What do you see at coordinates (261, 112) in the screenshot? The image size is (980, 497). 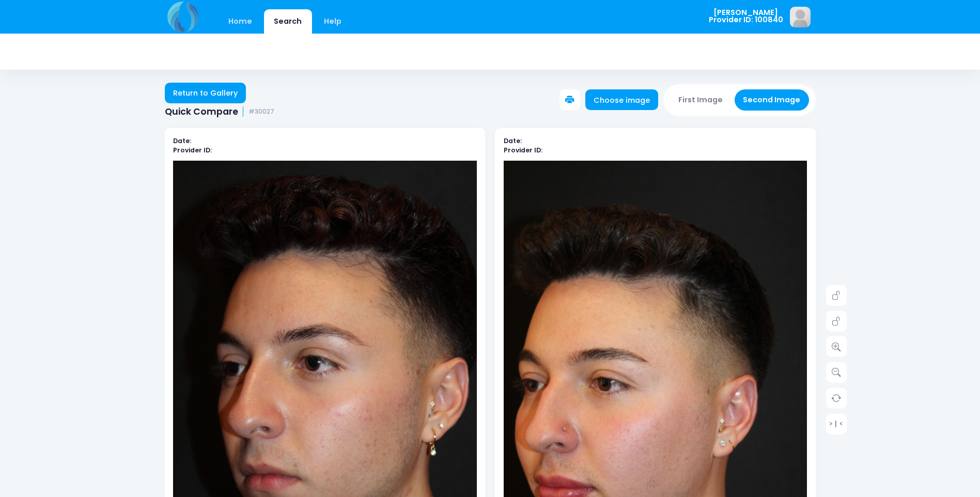 I see `small: #30027` at bounding box center [261, 112].